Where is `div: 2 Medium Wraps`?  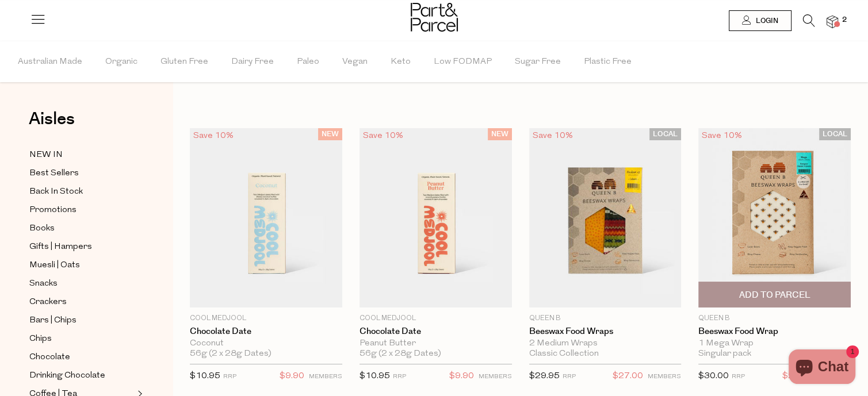 div: 2 Medium Wraps is located at coordinates (605, 344).